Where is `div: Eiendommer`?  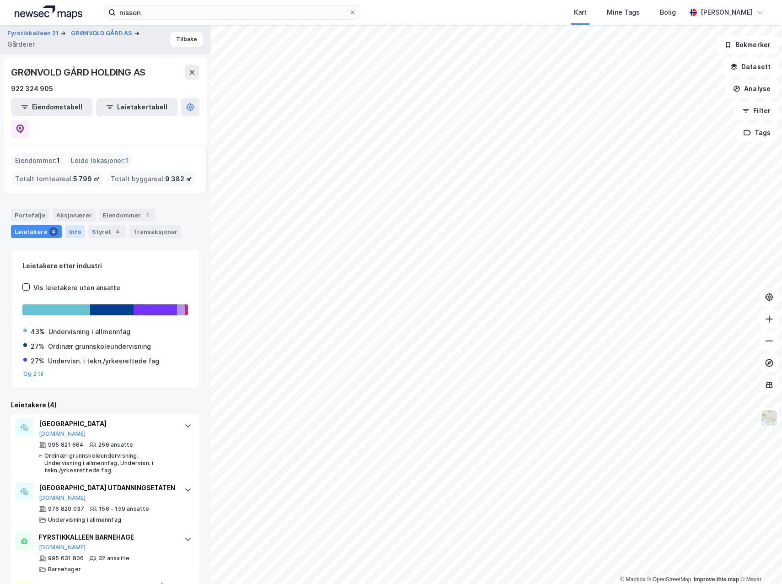
div: Eiendommer is located at coordinates (127, 215).